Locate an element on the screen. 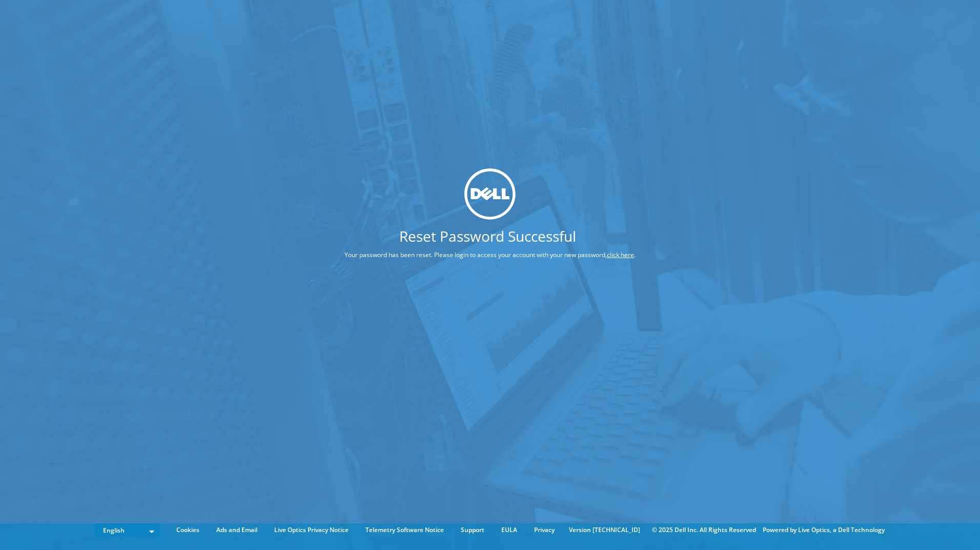 The height and width of the screenshot is (550, 980). h1: Reset Password Successful is located at coordinates (488, 236).